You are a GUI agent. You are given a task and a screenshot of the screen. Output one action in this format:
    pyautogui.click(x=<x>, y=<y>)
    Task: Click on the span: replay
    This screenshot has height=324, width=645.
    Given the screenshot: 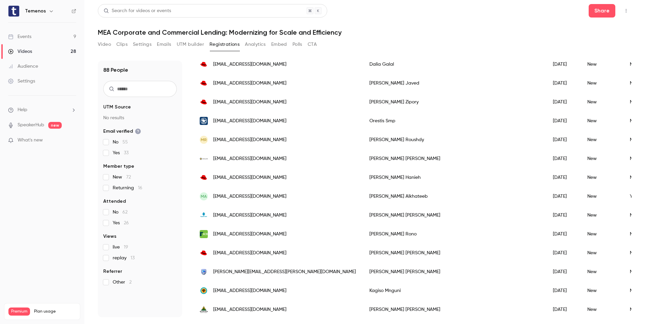 What is the action you would take?
    pyautogui.click(x=123, y=258)
    